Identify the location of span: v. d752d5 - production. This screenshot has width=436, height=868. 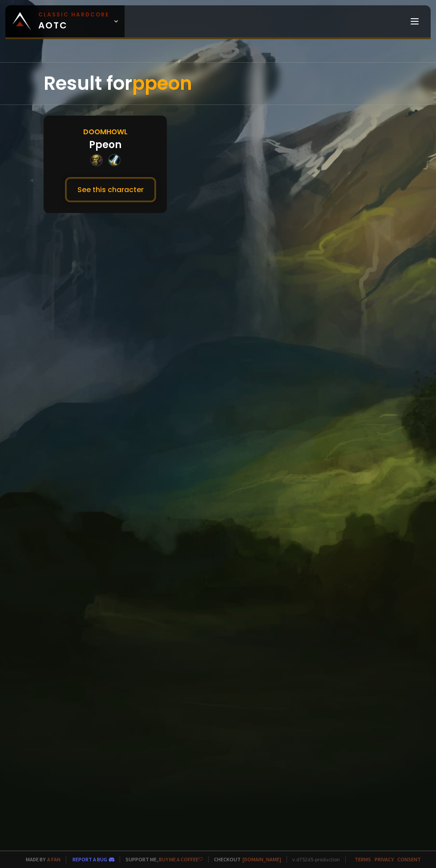
(313, 860).